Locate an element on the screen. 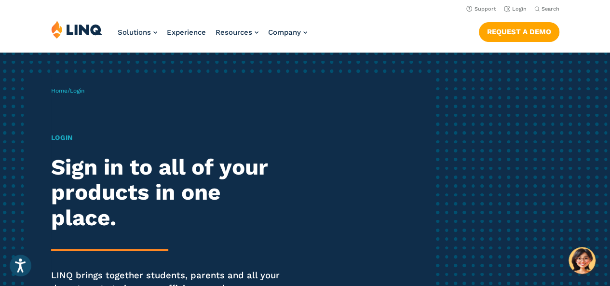 The height and width of the screenshot is (286, 610). a: Support is located at coordinates (481, 9).